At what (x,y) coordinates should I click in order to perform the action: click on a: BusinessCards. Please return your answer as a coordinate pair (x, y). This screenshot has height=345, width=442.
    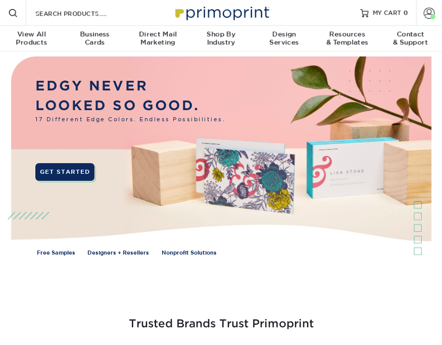
    Looking at the image, I should click on (94, 39).